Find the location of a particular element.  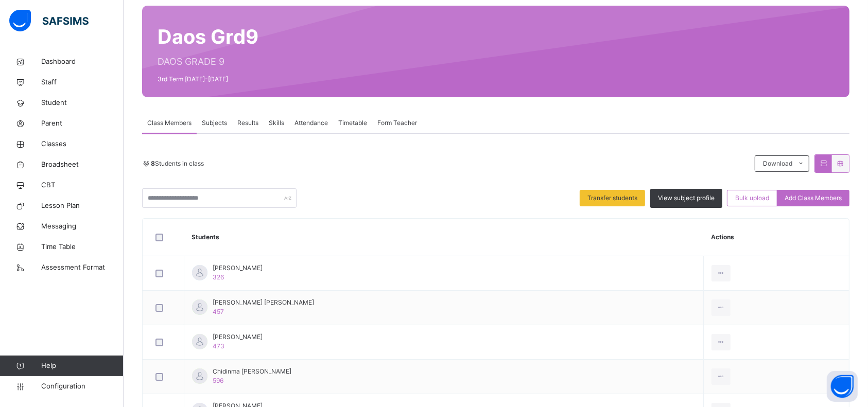

span: Assessment Format is located at coordinates (82, 268).